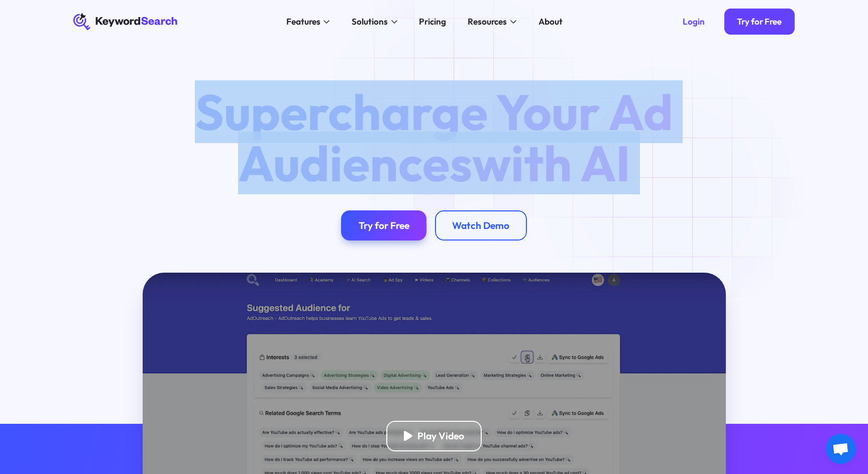  I want to click on div: About, so click(550, 22).